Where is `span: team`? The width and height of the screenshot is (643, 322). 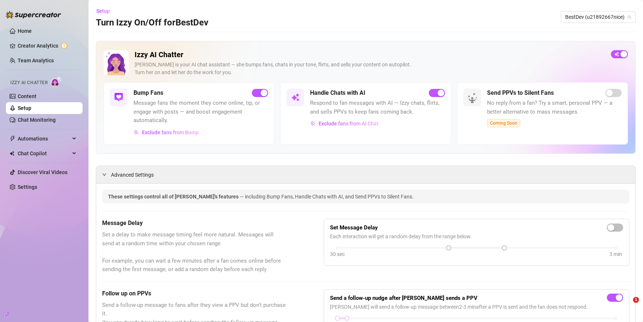
span: team is located at coordinates (629, 17).